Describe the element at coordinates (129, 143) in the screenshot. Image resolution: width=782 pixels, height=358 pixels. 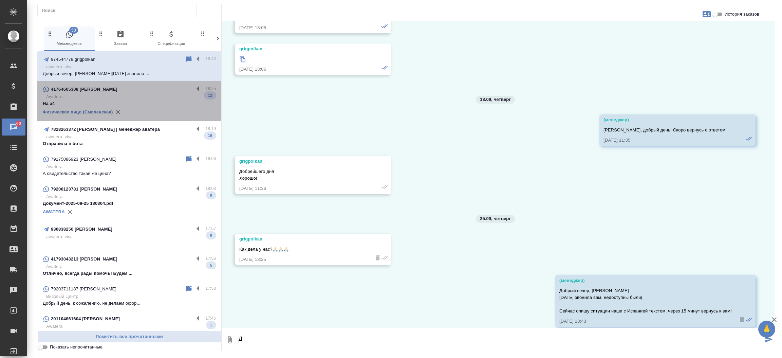
I see `p: Отправила в бота` at that location.